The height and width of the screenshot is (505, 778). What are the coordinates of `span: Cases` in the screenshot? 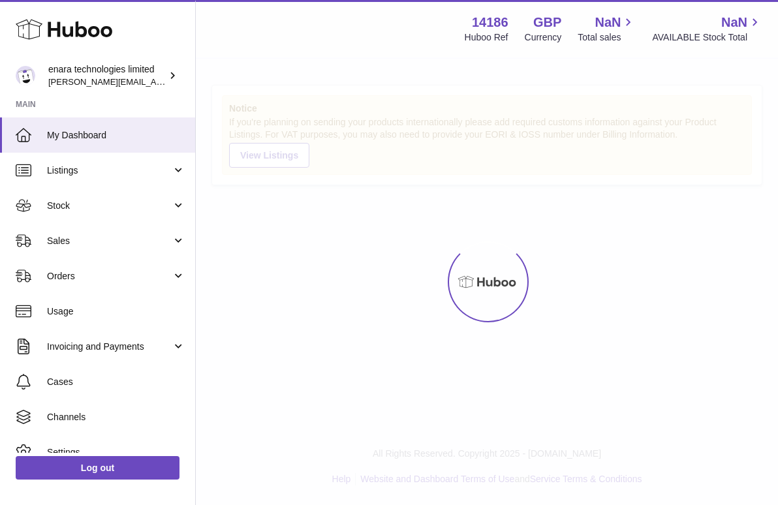 It's located at (116, 382).